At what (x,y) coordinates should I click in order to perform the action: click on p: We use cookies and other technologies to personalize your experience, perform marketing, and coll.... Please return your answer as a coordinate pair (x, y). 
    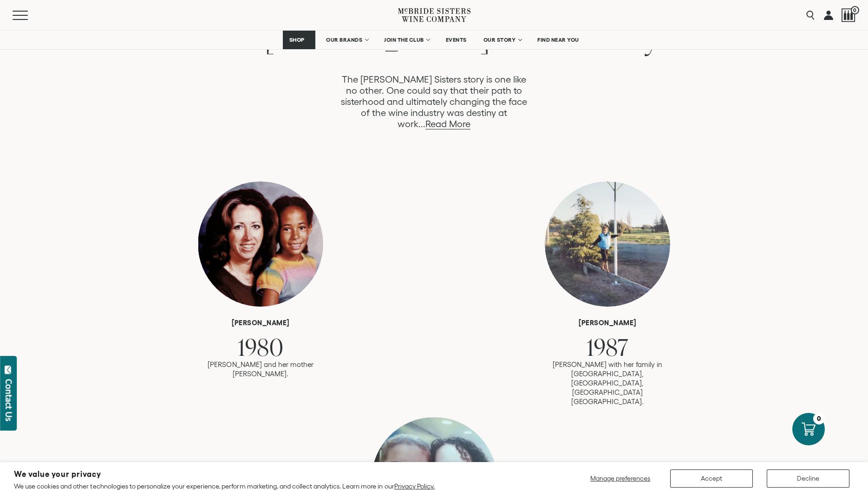
    Looking at the image, I should click on (224, 486).